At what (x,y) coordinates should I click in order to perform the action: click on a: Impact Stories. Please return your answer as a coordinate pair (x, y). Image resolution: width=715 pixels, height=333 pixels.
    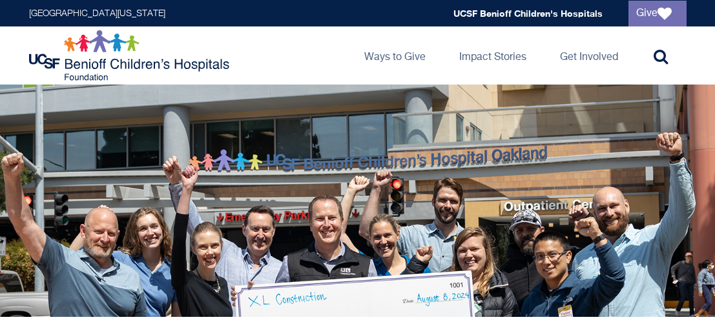
    Looking at the image, I should click on (493, 56).